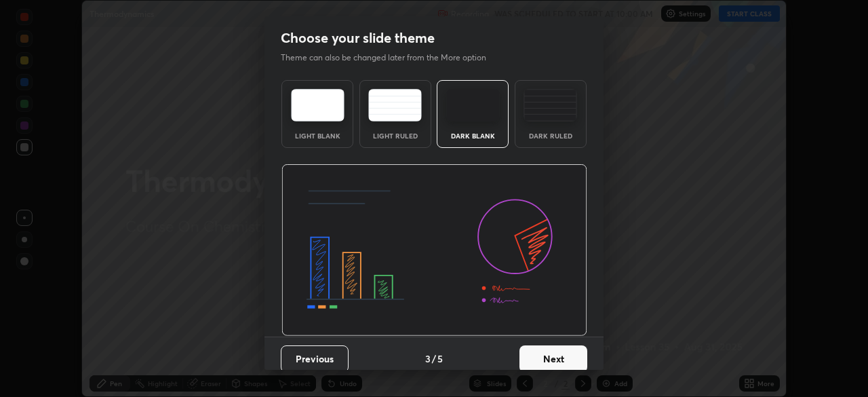 This screenshot has height=397, width=868. What do you see at coordinates (395, 105) in the screenshot?
I see `img: lightRuledTheme.5fabf969.svg` at bounding box center [395, 105].